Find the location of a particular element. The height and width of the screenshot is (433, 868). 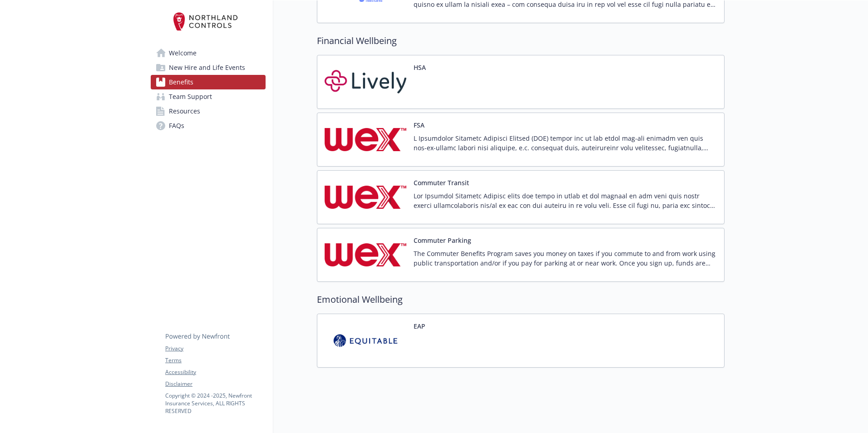

span: New Hire and Life Events is located at coordinates (207, 67).